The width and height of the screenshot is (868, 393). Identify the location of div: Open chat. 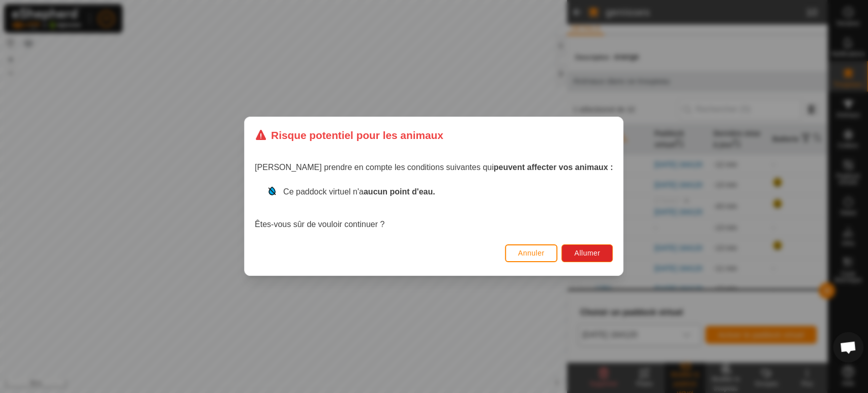
(848, 347).